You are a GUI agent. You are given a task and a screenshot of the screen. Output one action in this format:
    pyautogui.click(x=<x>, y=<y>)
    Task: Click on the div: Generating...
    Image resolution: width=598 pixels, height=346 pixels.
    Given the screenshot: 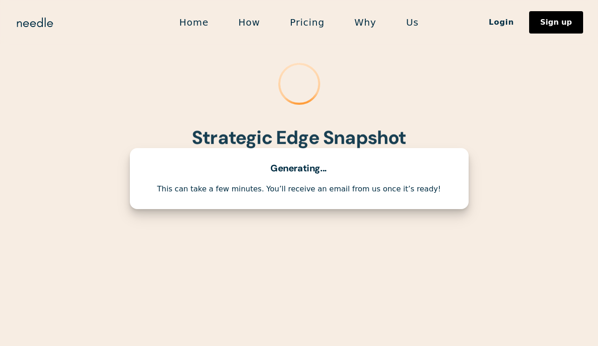 What is the action you would take?
    pyautogui.click(x=299, y=168)
    